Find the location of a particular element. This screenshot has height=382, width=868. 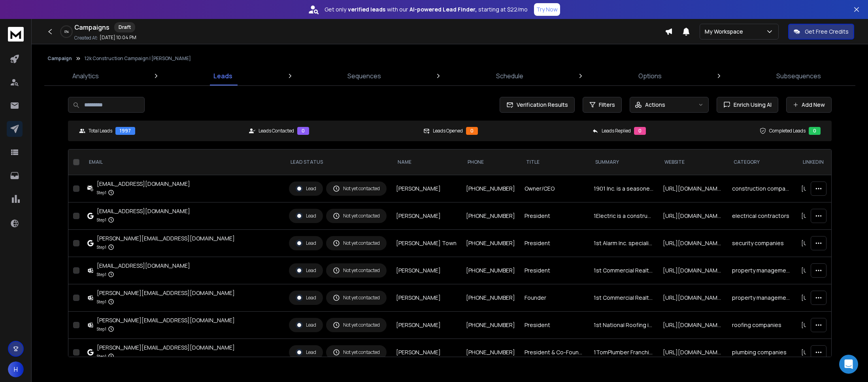

th: EMAIL is located at coordinates (183, 162).